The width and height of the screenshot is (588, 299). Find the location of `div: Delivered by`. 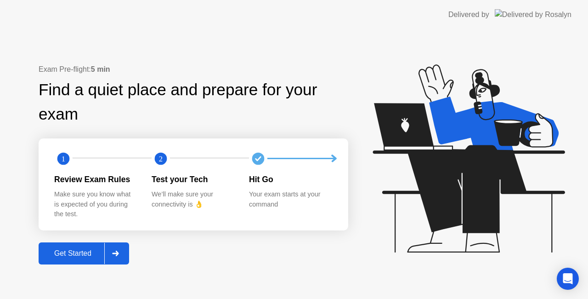

div: Delivered by is located at coordinates (469, 15).